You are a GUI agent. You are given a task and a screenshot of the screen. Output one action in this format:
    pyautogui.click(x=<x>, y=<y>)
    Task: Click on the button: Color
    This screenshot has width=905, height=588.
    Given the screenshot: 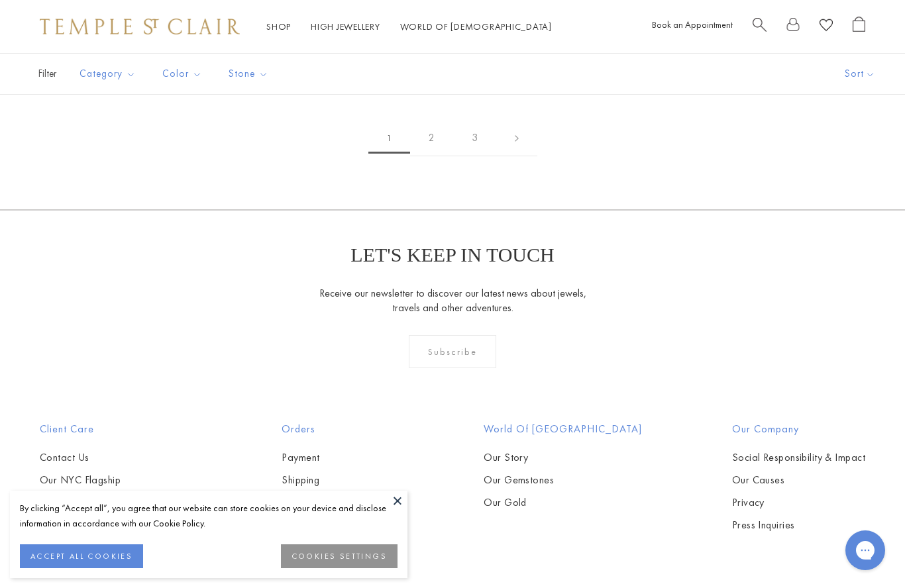 What is the action you would take?
    pyautogui.click(x=182, y=74)
    